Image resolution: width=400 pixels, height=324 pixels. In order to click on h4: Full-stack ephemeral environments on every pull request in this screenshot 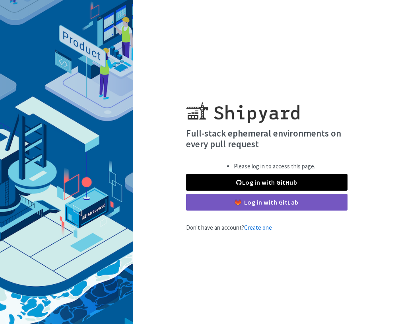, I will do `click(267, 139)`.